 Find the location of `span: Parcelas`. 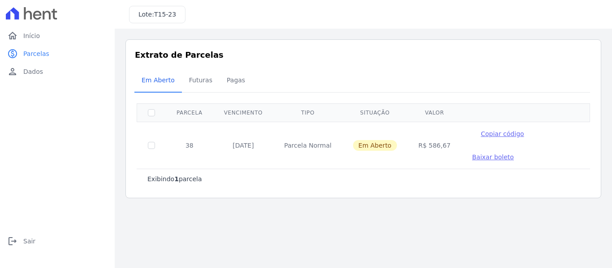

span: Parcelas is located at coordinates (36, 54).